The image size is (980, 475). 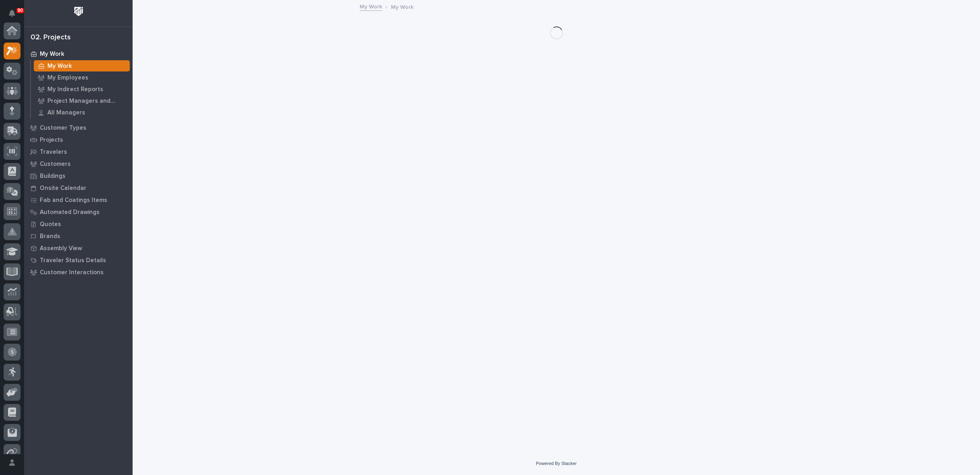 I want to click on p: 90, so click(x=20, y=11).